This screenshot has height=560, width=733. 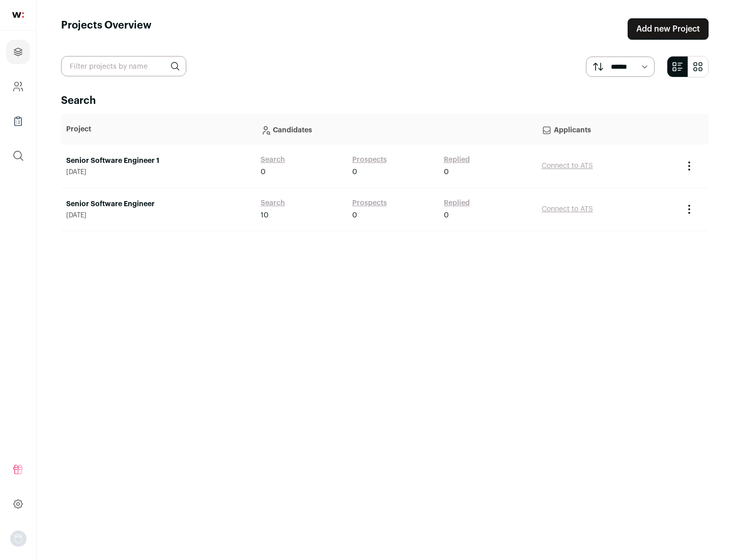 What do you see at coordinates (265, 216) in the screenshot?
I see `span: 10` at bounding box center [265, 216].